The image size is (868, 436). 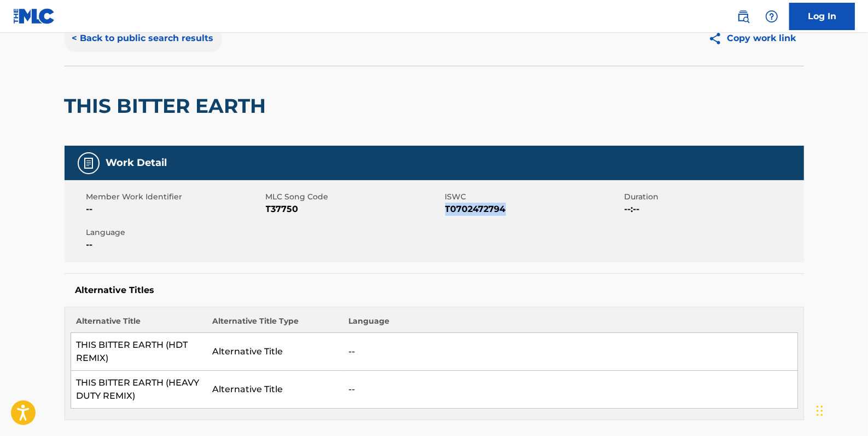 What do you see at coordinates (168, 105) in the screenshot?
I see `h2: THIS BITTER EARTH` at bounding box center [168, 105].